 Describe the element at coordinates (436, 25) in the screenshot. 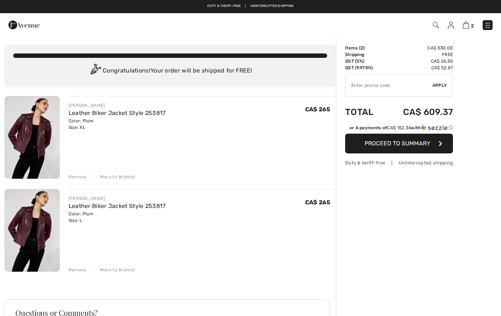

I see `img: Search` at that location.